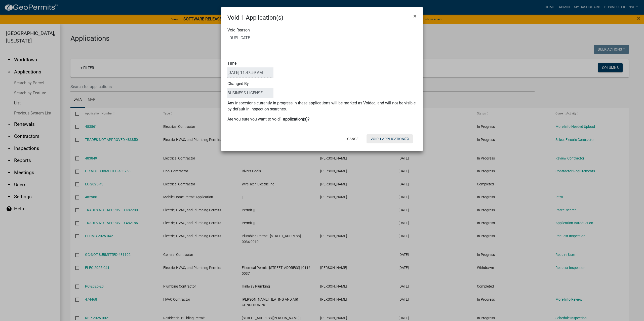 The height and width of the screenshot is (321, 644). I want to click on label: Time, so click(250, 70).